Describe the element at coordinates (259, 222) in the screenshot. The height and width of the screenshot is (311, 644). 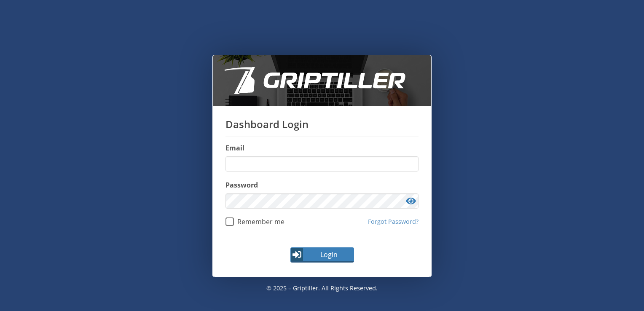
I see `span: Remember me` at that location.